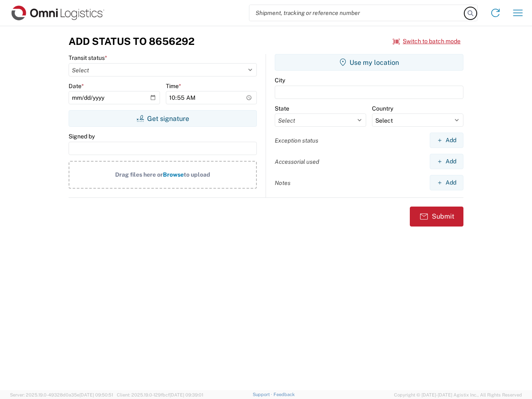 Image resolution: width=532 pixels, height=399 pixels. I want to click on label: Time, so click(173, 86).